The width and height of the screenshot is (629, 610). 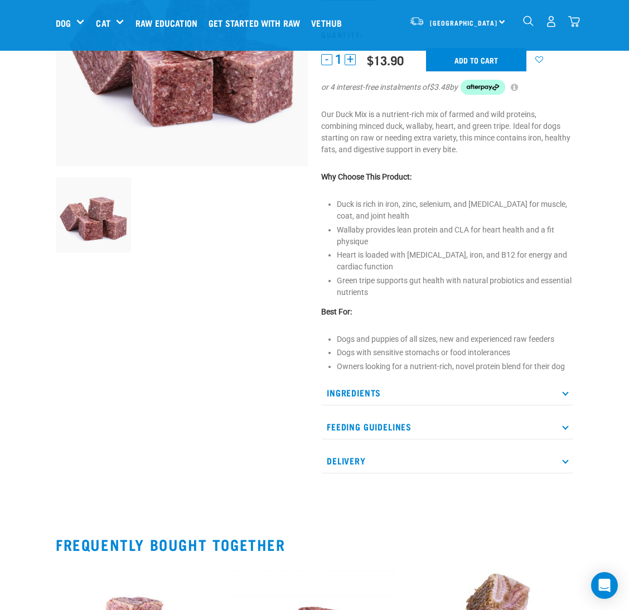 I want to click on img: user.png, so click(x=551, y=21).